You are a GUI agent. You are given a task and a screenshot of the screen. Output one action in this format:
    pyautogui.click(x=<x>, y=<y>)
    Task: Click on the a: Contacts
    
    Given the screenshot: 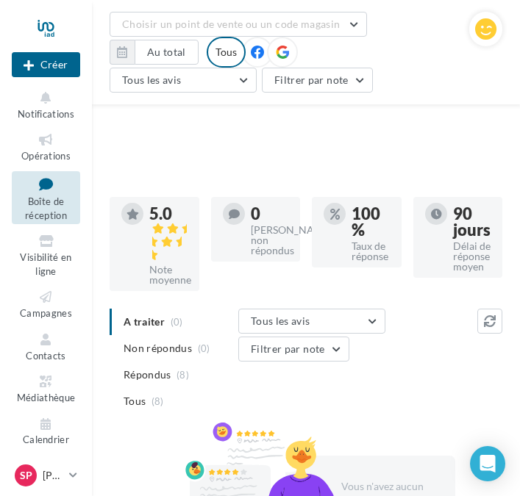 What is the action you would take?
    pyautogui.click(x=46, y=346)
    